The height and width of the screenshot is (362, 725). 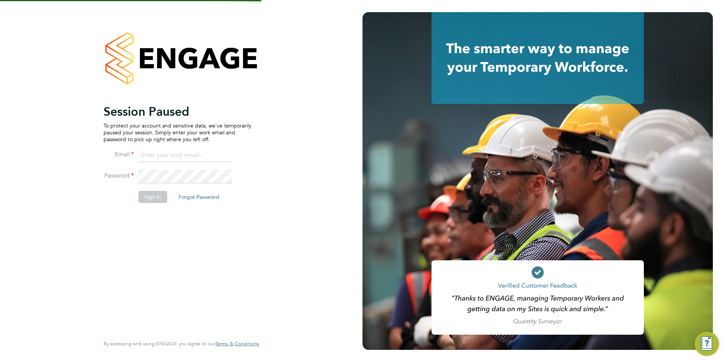 What do you see at coordinates (237, 343) in the screenshot?
I see `span: Terms & Conditions` at bounding box center [237, 343].